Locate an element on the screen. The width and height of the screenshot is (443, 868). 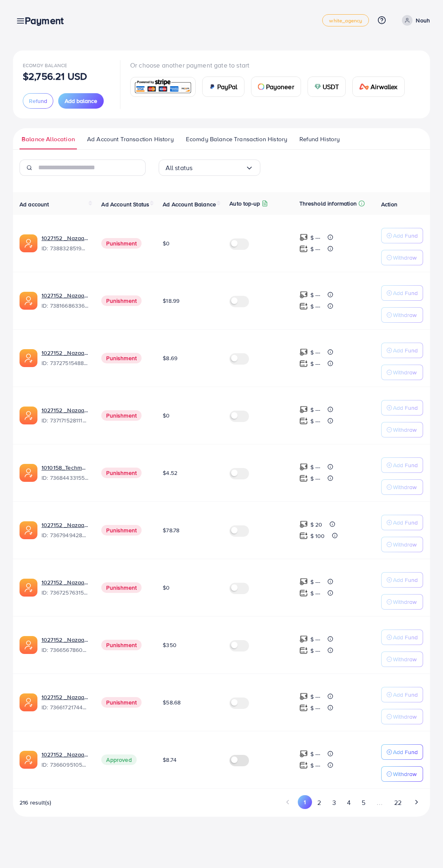
span: ID: 7371715281112170513 is located at coordinates (64, 420).